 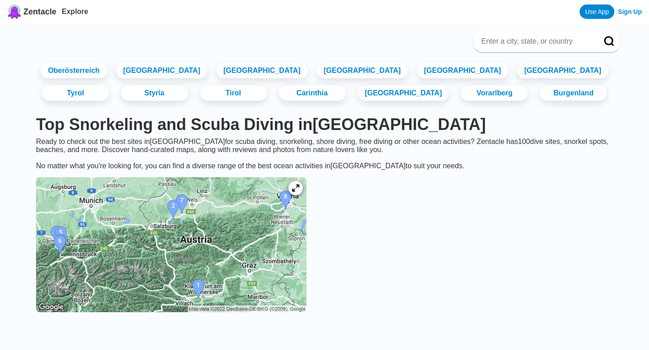 What do you see at coordinates (171, 245) in the screenshot?
I see `img: Austria dive site map` at bounding box center [171, 245].